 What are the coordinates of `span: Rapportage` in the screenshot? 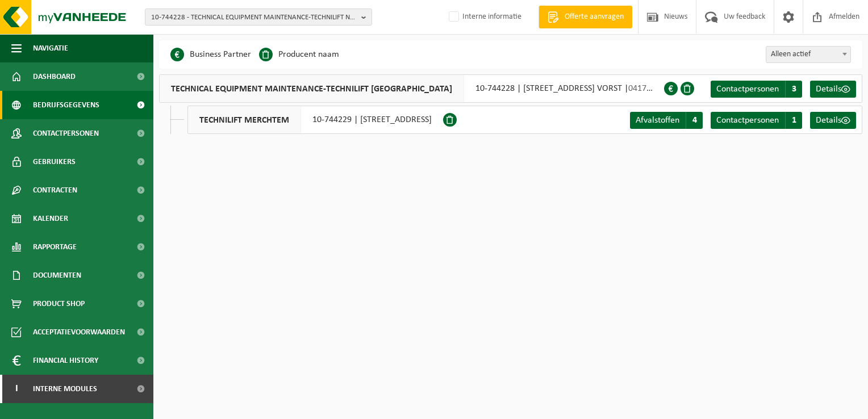 It's located at (54, 247).